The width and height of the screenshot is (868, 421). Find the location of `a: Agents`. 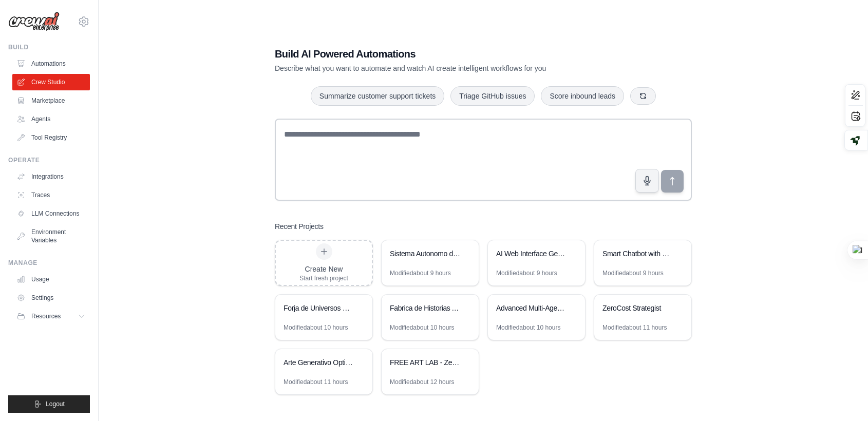

a: Agents is located at coordinates (51, 119).